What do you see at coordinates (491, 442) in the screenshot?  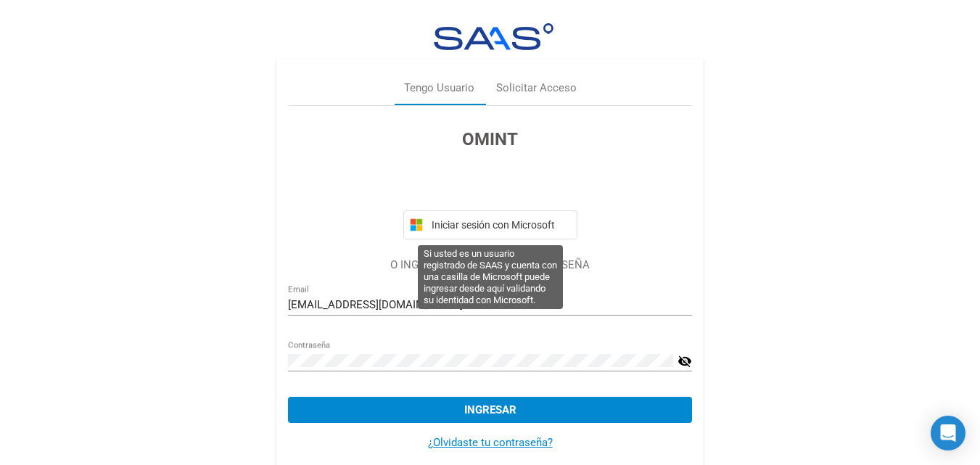 I see `a: ¿Olvidaste tu contraseña?` at bounding box center [491, 442].